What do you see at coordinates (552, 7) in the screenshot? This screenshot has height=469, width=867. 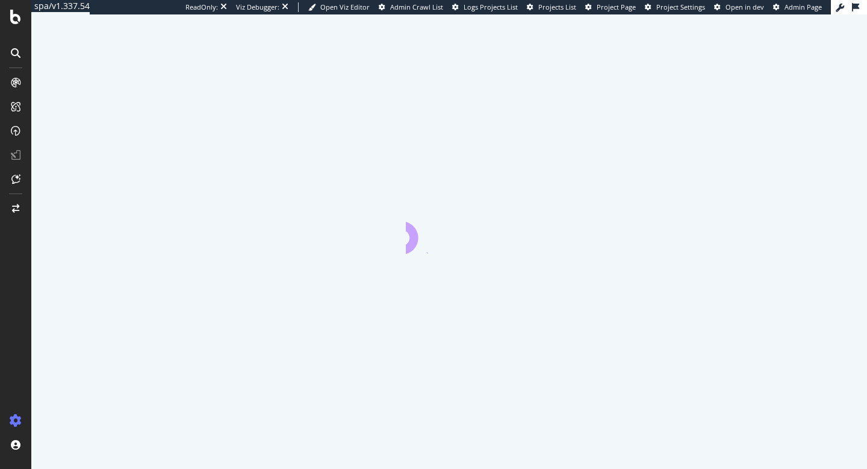 I see `a: Projects List` at bounding box center [552, 7].